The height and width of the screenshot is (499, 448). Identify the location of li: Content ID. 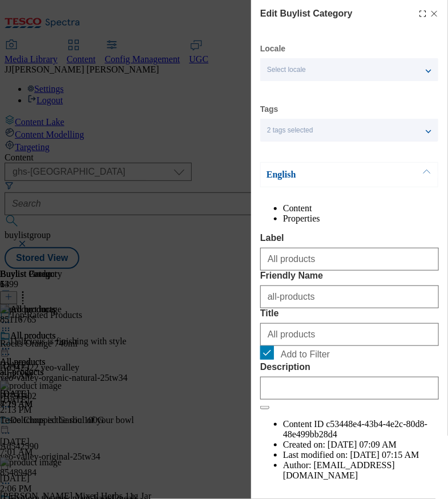
(361, 429).